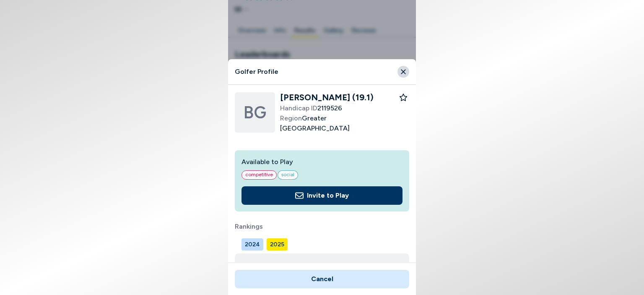 This screenshot has width=644, height=295. I want to click on button: Cancel, so click(322, 279).